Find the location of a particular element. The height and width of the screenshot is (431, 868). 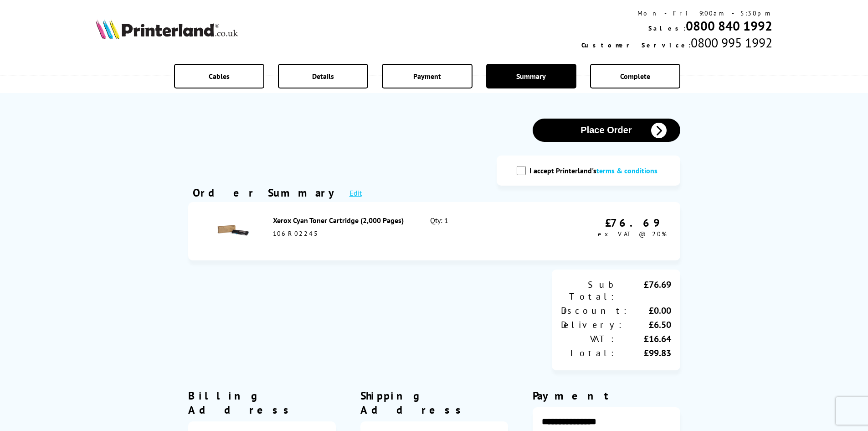

span: ex VAT @ 20% is located at coordinates (632, 234).